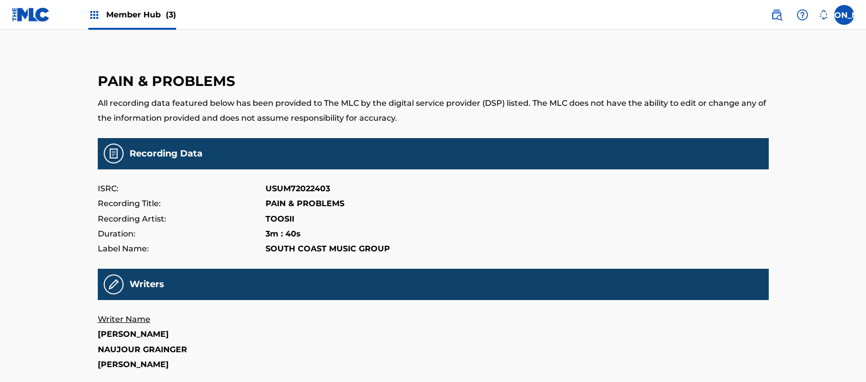  I want to click on p: All recording data featured below has been provided to The MLC by the digital service provider (D..., so click(433, 111).